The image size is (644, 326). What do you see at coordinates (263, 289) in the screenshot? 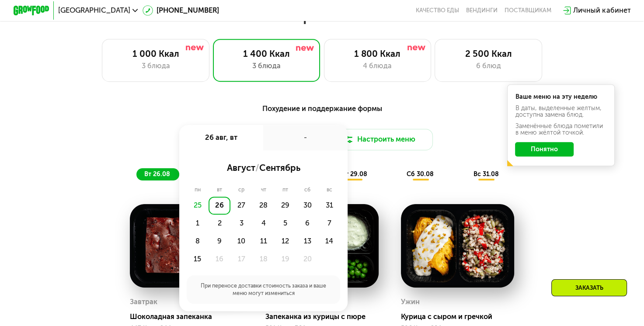
I see `div: При переносе доставки стоимость заказа и ваше меню могут измениться` at bounding box center [263, 289].